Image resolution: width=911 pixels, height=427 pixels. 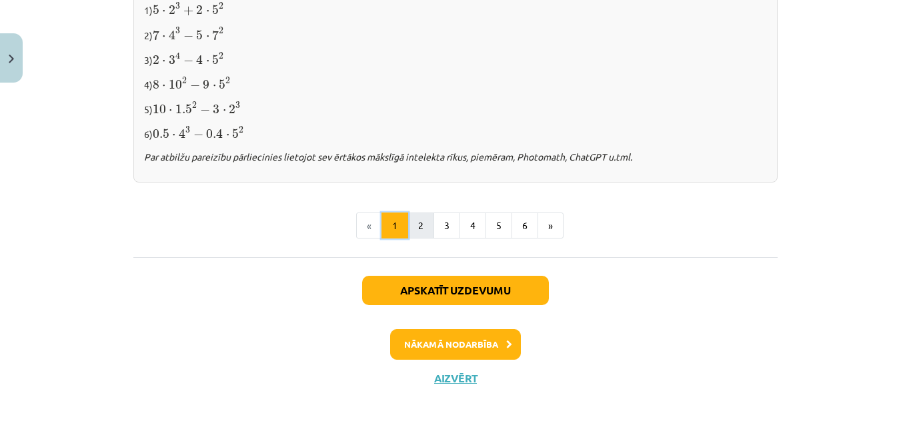 What do you see at coordinates (455, 83) in the screenshot?
I see `p: 4)` at bounding box center [455, 83].